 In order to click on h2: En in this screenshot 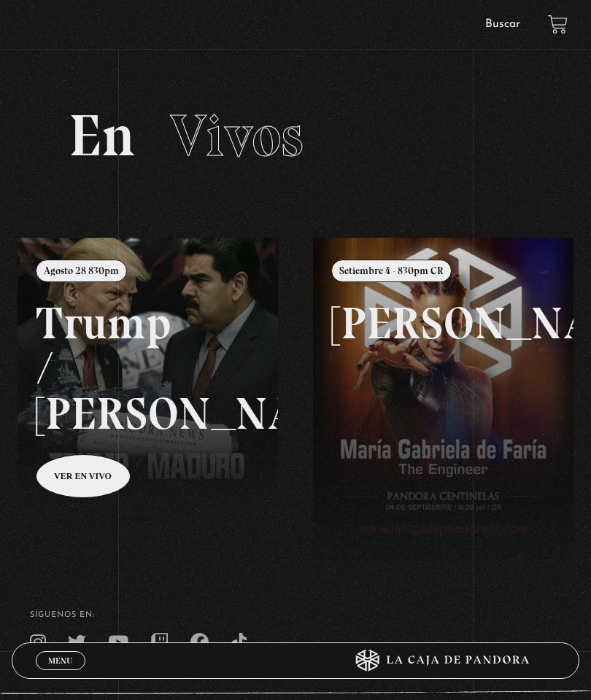, I will do `click(296, 136)`.